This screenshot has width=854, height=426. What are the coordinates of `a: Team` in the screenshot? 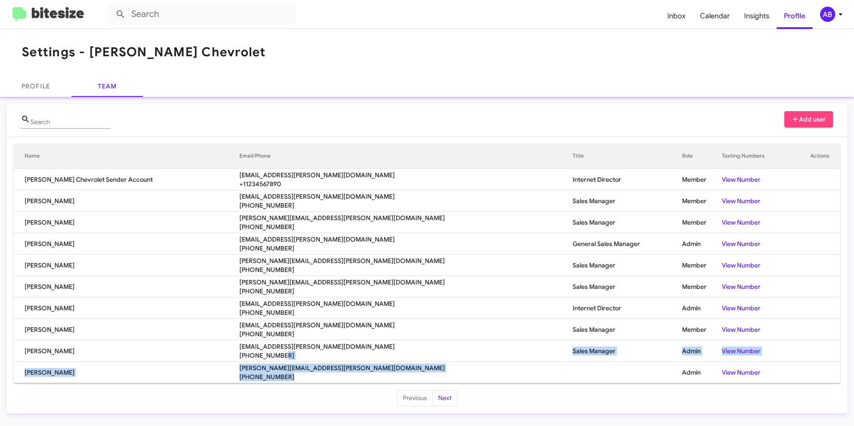 It's located at (107, 86).